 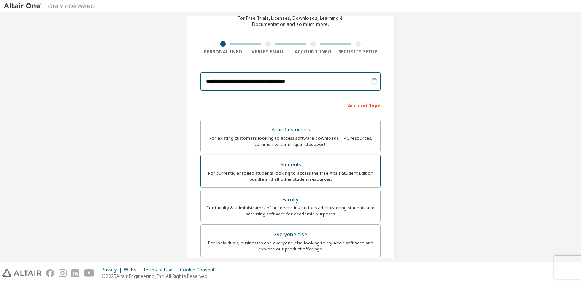 What do you see at coordinates (113, 270) in the screenshot?
I see `div: Privacy` at bounding box center [113, 270].